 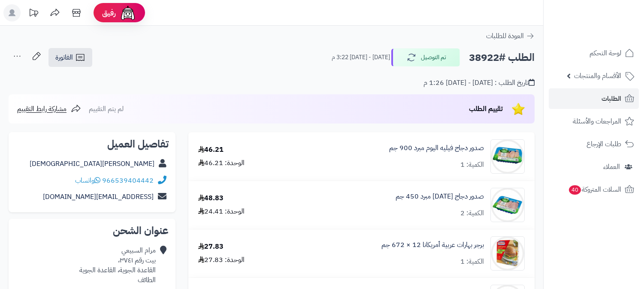 What do you see at coordinates (510, 36) in the screenshot?
I see `a: العودة للطلبات` at bounding box center [510, 36].